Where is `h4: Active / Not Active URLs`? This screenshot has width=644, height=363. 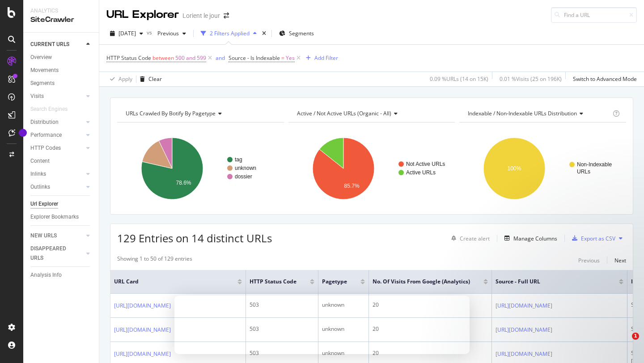
h4: Active / Not Active URLs is located at coordinates (371, 113).